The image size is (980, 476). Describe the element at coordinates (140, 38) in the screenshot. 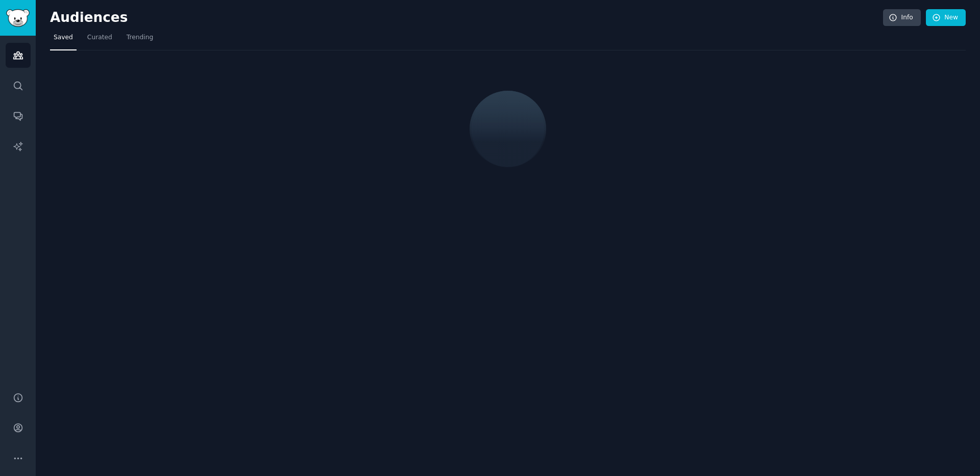

I see `span: Trending` at that location.